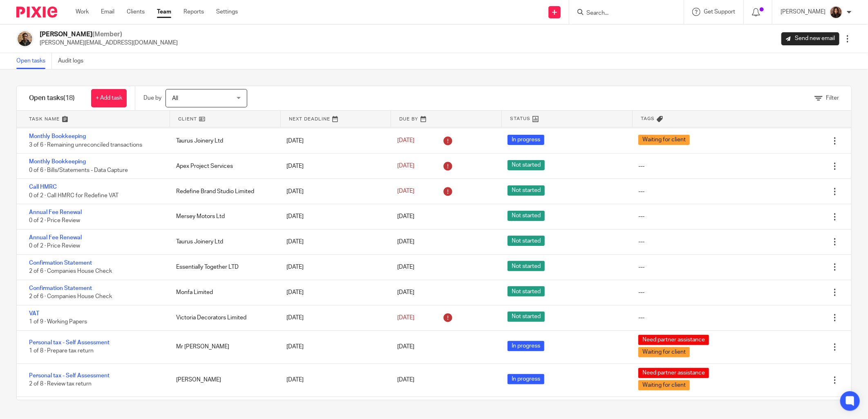 This screenshot has width=868, height=419. I want to click on h1: Open tasks, so click(52, 98).